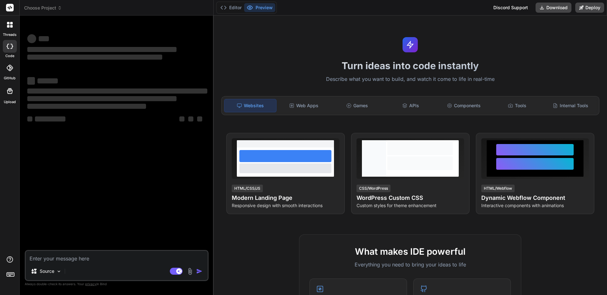 Image resolution: width=607 pixels, height=295 pixels. What do you see at coordinates (285, 198) in the screenshot?
I see `h4: Modern Landing Page` at bounding box center [285, 198].